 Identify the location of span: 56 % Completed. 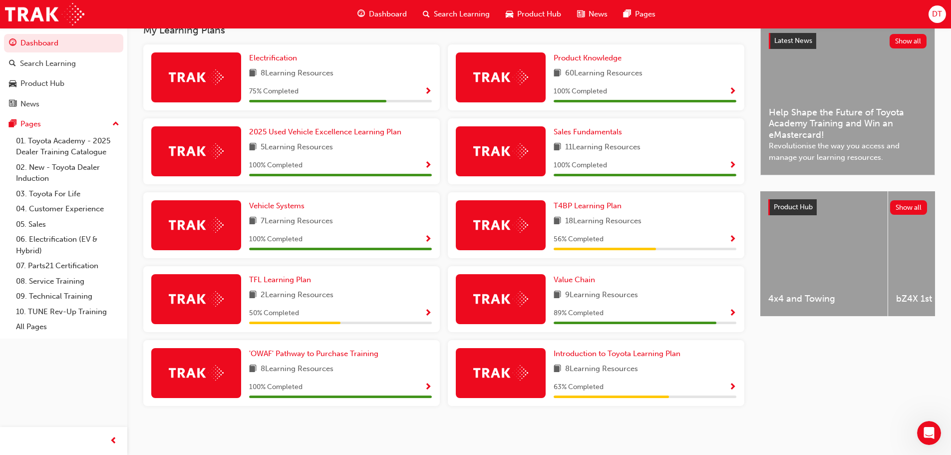
(578, 239).